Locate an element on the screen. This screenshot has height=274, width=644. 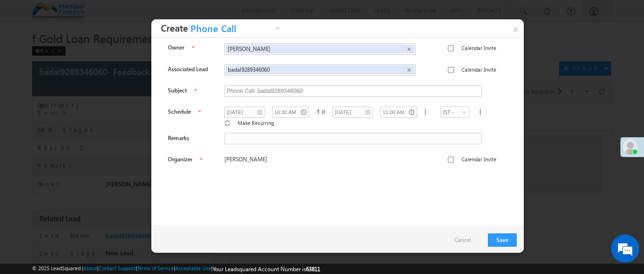
div: to is located at coordinates (319, 111).